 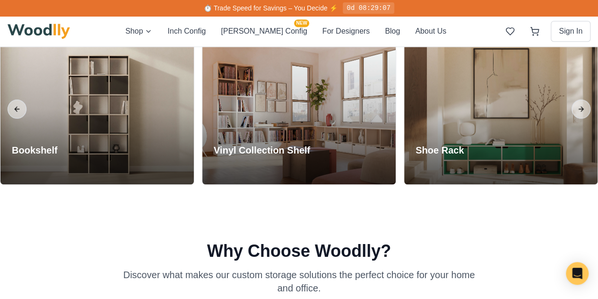 I want to click on h3: Vinyl Collection Shelf, so click(x=262, y=150).